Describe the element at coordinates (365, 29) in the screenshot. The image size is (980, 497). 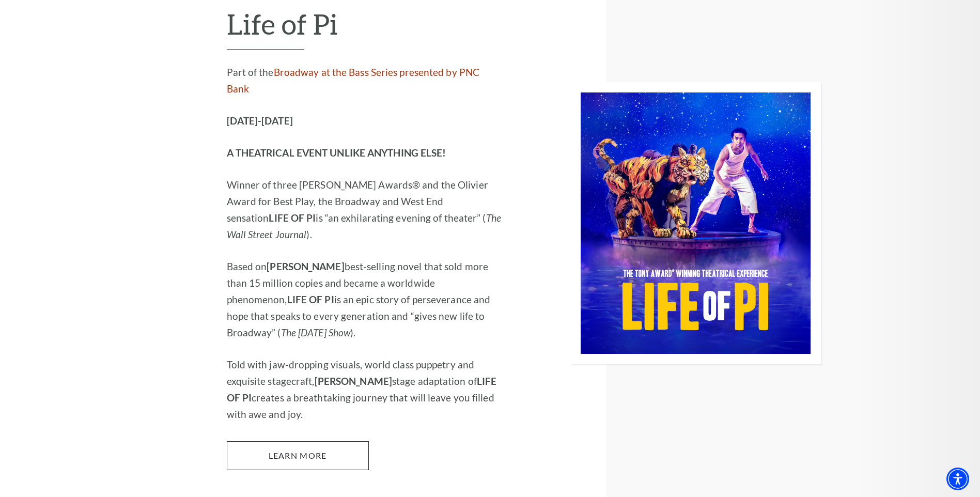
I see `h2: Life of Pi` at that location.